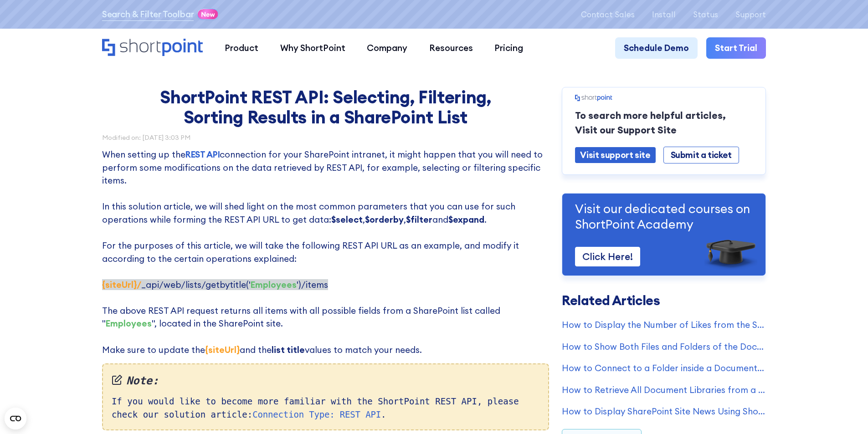  Describe the element at coordinates (152, 48) in the screenshot. I see `a: Home` at that location.